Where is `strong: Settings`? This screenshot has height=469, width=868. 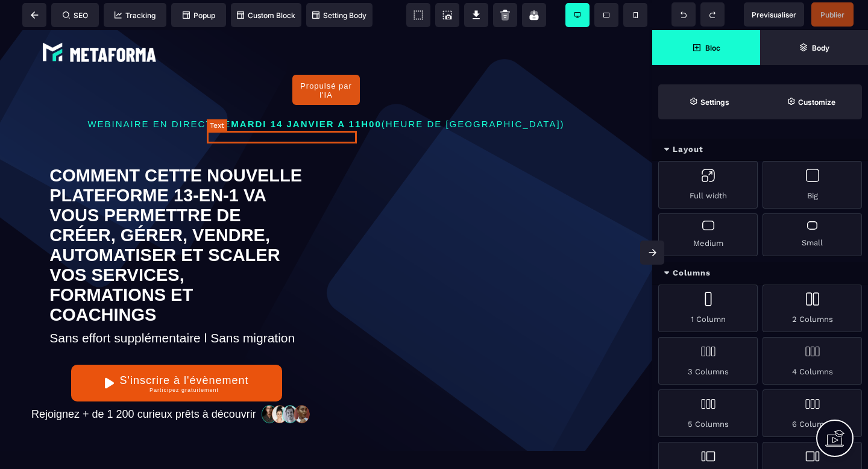 strong: Settings is located at coordinates (715, 102).